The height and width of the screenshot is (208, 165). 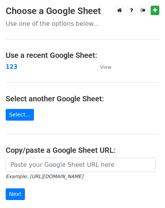 What do you see at coordinates (102, 67) in the screenshot?
I see `a: View` at bounding box center [102, 67].